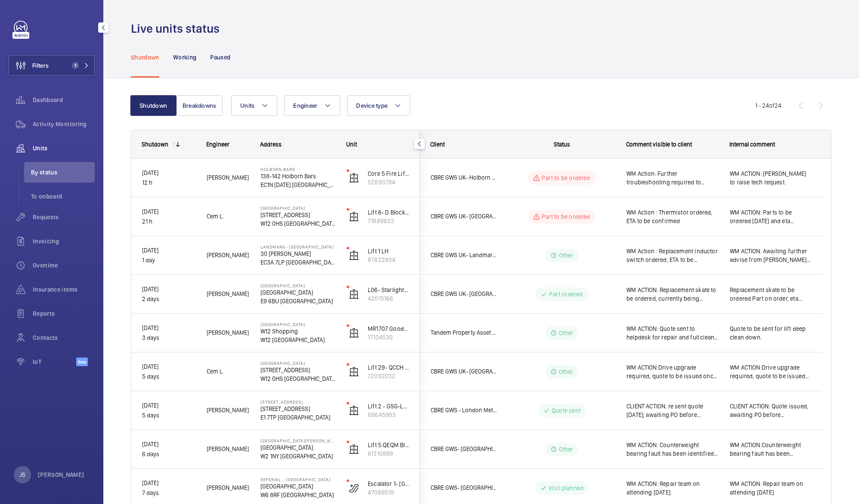 The width and height of the screenshot is (859, 504). What do you see at coordinates (389, 445) in the screenshot?
I see `p: Lift 5 QEQM Block` at bounding box center [389, 445].